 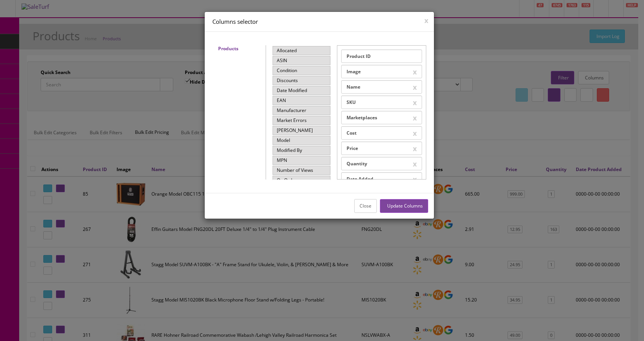 I want to click on a: Products, so click(x=228, y=48).